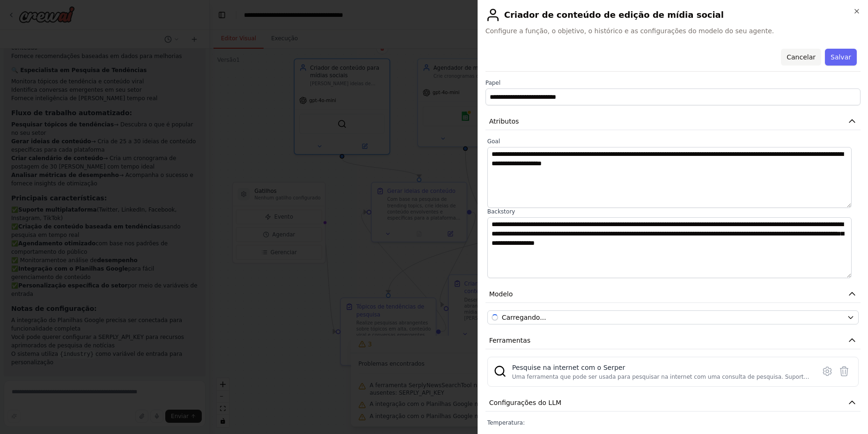 This screenshot has height=434, width=868. Describe the element at coordinates (841, 57) in the screenshot. I see `button: Salvar` at that location.